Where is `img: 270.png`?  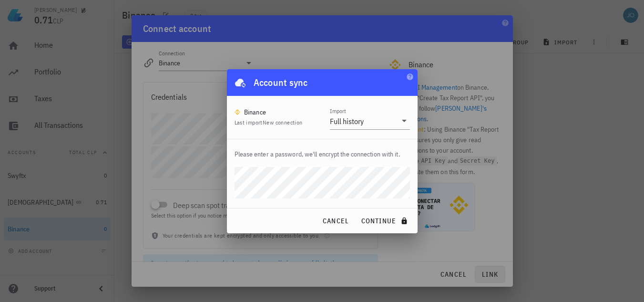 img: 270.png is located at coordinates (238, 112).